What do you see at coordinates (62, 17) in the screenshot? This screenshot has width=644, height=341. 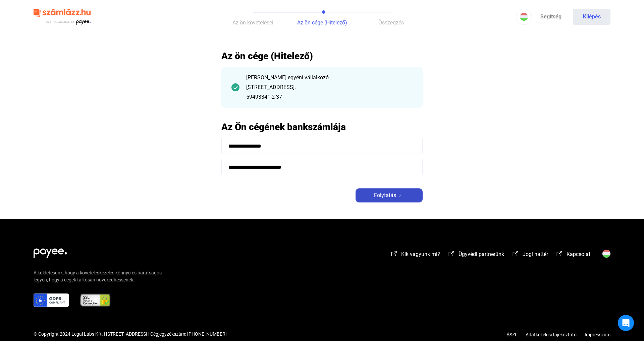 I see `img: szamlazzhu-logo` at bounding box center [62, 17].